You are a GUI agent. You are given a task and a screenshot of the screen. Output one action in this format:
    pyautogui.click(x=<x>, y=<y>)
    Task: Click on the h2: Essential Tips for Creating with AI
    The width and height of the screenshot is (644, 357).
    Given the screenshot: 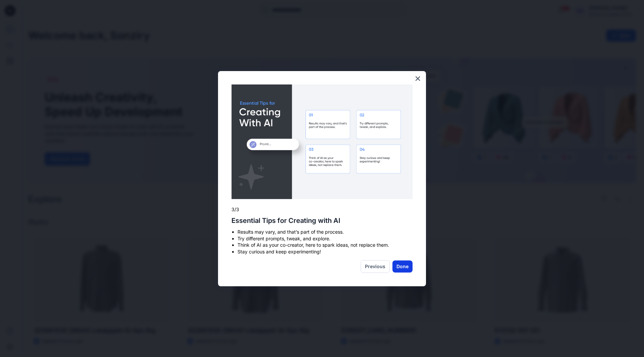 What is the action you would take?
    pyautogui.click(x=322, y=221)
    